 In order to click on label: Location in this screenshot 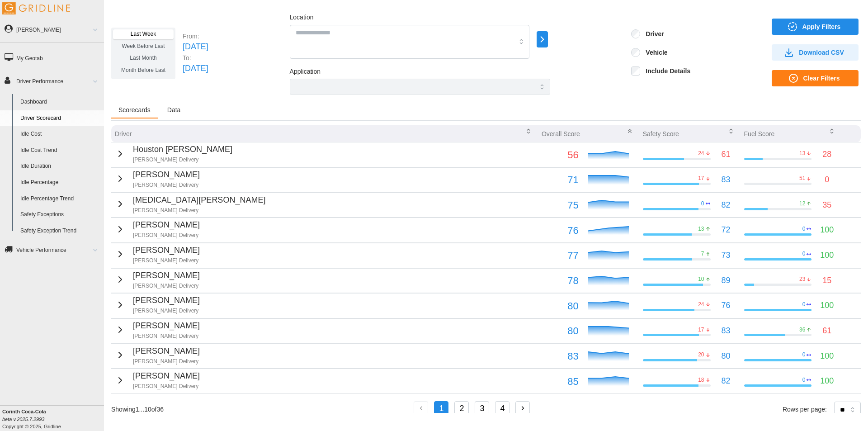, I will do `click(302, 18)`.